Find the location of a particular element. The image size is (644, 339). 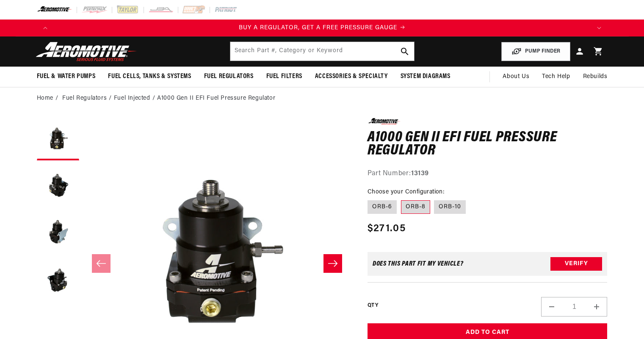

summary: Fuel & Water Pumps is located at coordinates (66, 76).